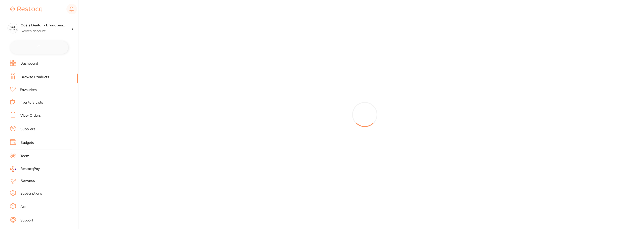 The width and height of the screenshot is (644, 229). I want to click on span: RestocqPay, so click(30, 169).